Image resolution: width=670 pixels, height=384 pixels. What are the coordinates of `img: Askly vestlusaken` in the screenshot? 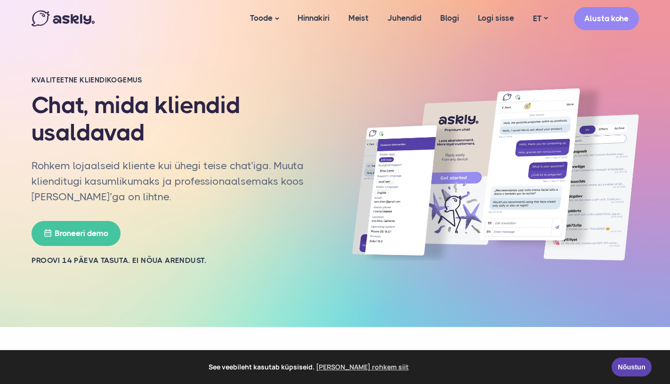 It's located at (495, 172).